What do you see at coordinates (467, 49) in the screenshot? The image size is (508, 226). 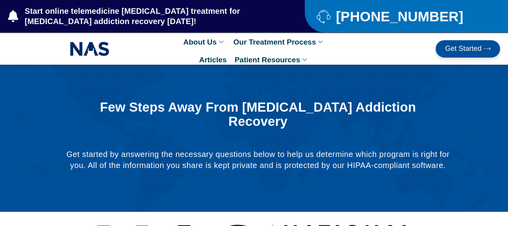 I see `a: Get Started` at bounding box center [467, 49].